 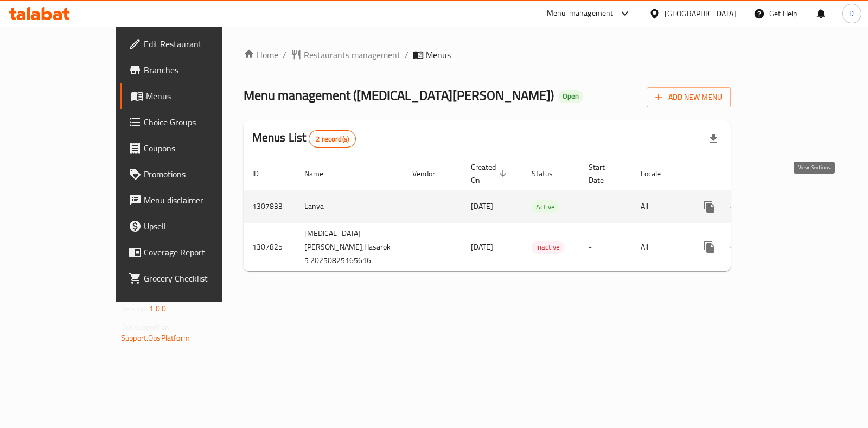 I want to click on span: Created On, so click(x=490, y=174).